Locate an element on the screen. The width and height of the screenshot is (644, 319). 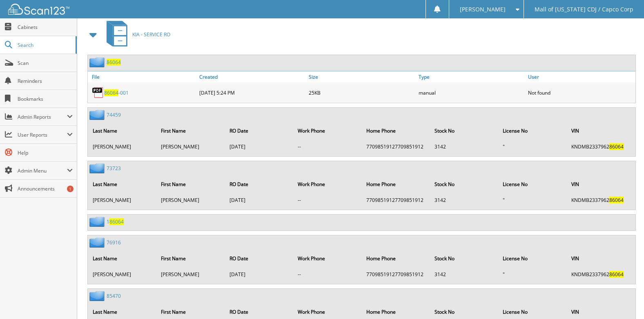
span: Scan is located at coordinates (45, 63).